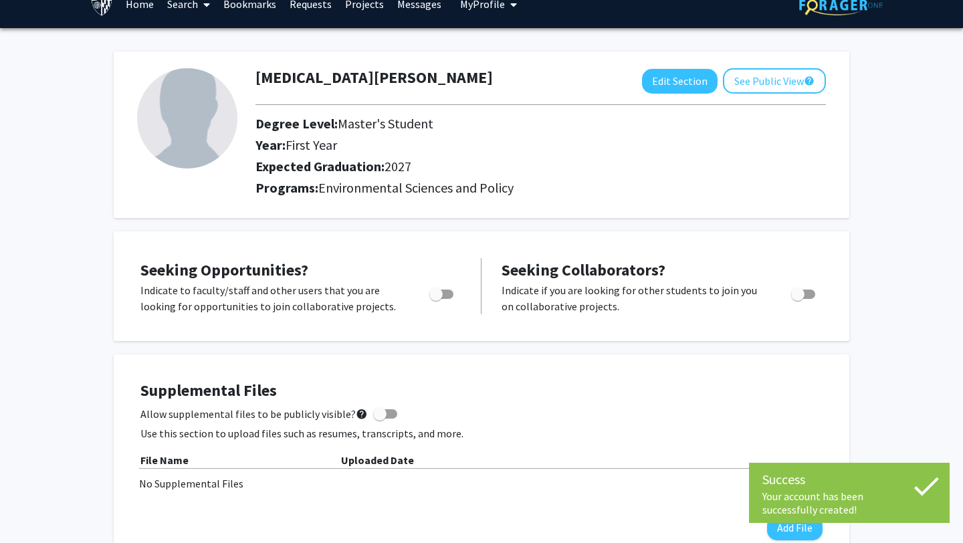  I want to click on b: Uploaded Date, so click(377, 460).